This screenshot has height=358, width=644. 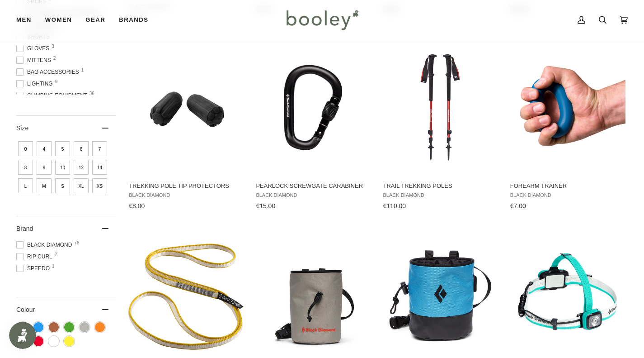 What do you see at coordinates (69, 327) in the screenshot?
I see `span: Colour: Green` at bounding box center [69, 327].